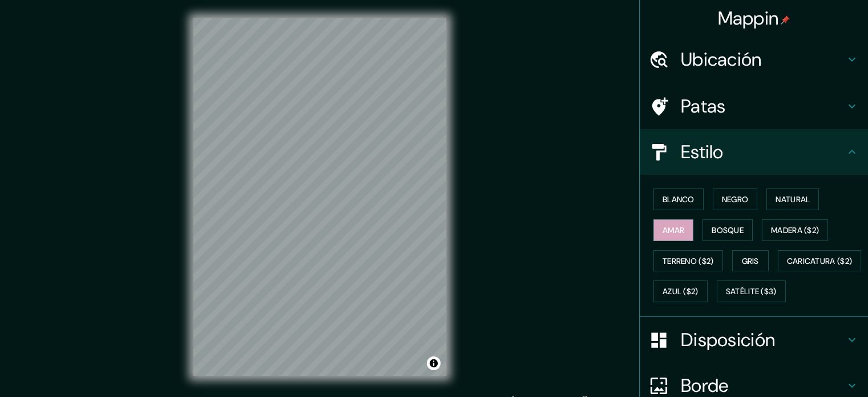 The height and width of the screenshot is (397, 868). Describe the element at coordinates (735, 200) in the screenshot. I see `font: Negro` at that location.